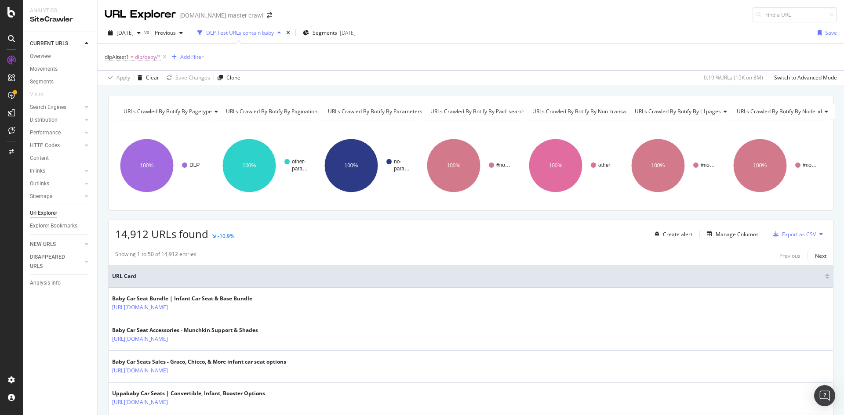 The width and height of the screenshot is (844, 415). I want to click on span: URLs Crawled By Botify By parameters, so click(375, 111).